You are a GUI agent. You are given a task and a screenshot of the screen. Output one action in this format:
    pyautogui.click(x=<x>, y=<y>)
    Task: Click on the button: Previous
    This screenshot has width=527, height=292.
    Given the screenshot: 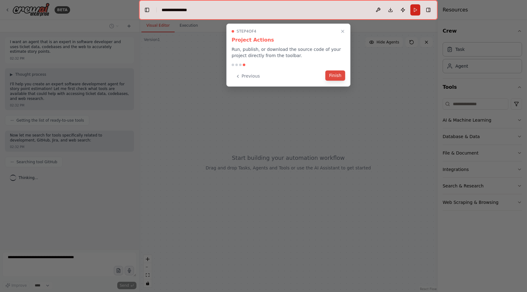 What is the action you would take?
    pyautogui.click(x=248, y=76)
    